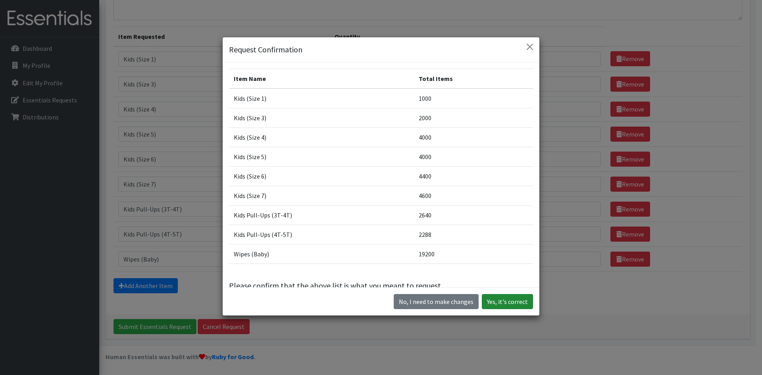  I want to click on td: 2000, so click(473, 118).